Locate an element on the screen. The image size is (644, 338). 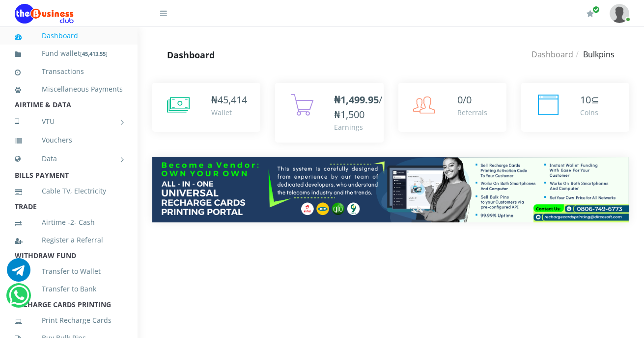
a: ₦45,414 Wallet is located at coordinates (207, 108).